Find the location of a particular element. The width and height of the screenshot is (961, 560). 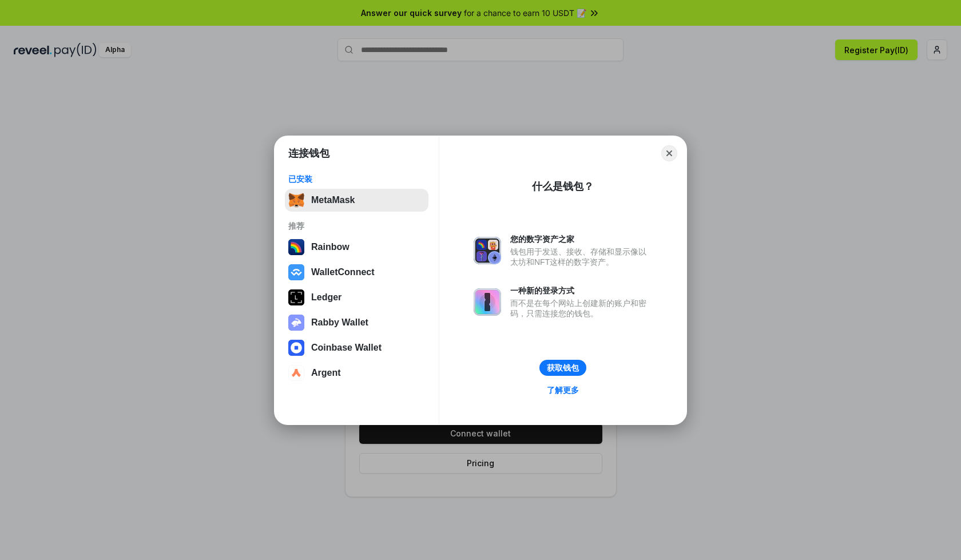

div: 而不是在每个网站上创建新的账户和密码，只需连接您的钱包。 is located at coordinates (582, 308).